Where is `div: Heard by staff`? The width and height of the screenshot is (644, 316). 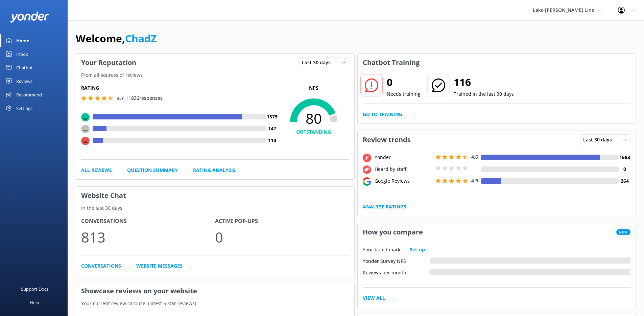 div: Heard by staff is located at coordinates (403, 169).